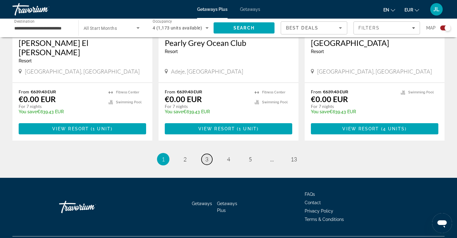  Describe the element at coordinates (375, 129) in the screenshot. I see `button: View Resort(4 units)` at that location.